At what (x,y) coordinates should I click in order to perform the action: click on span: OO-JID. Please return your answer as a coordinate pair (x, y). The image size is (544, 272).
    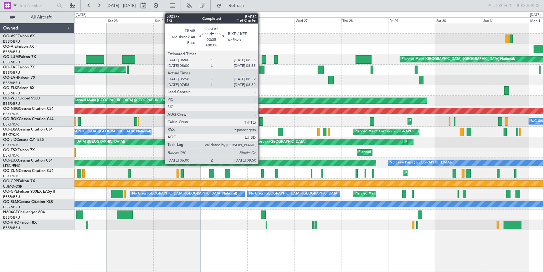
    Looking at the image, I should click on (10, 140).